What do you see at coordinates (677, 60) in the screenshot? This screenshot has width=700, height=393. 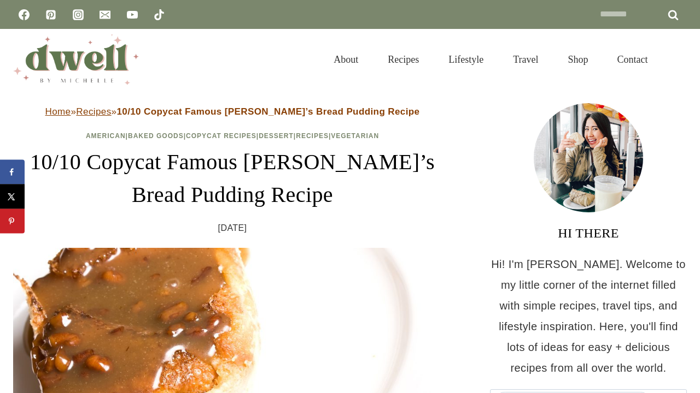 I see `button: View Search Form` at bounding box center [677, 60].